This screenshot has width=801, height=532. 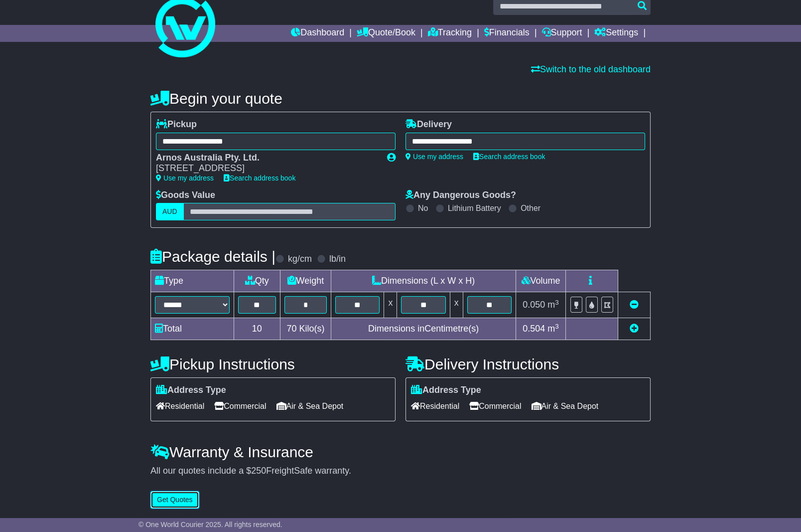 I want to click on label: Goods Value, so click(x=185, y=195).